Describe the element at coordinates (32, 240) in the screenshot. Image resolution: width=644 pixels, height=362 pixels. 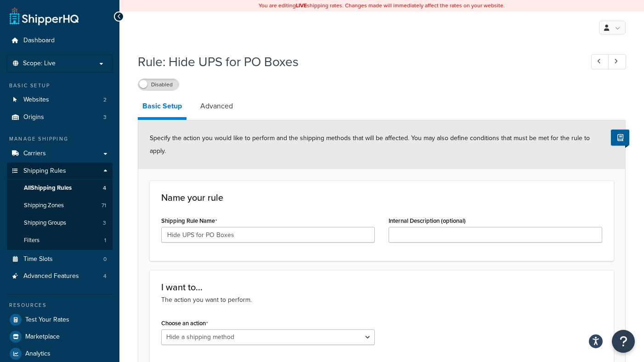
I see `span: Filters` at that location.